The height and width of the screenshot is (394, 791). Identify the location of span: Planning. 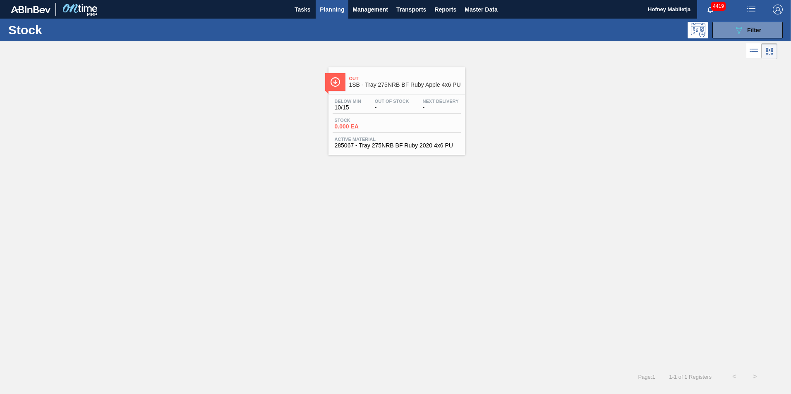
(332, 10).